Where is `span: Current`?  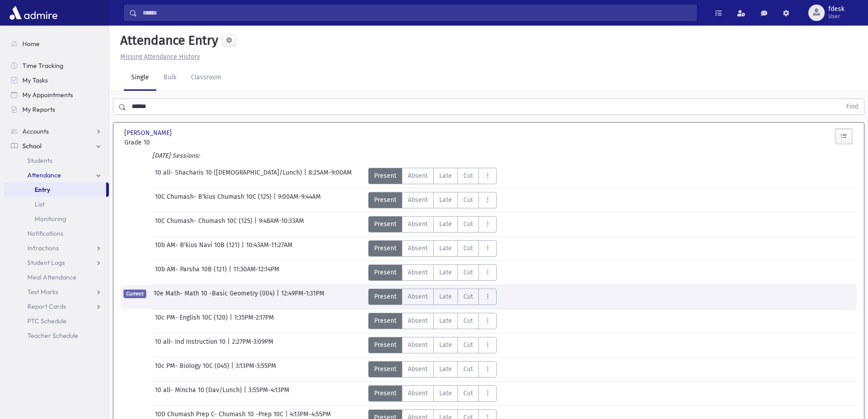 span: Current is located at coordinates (135, 294).